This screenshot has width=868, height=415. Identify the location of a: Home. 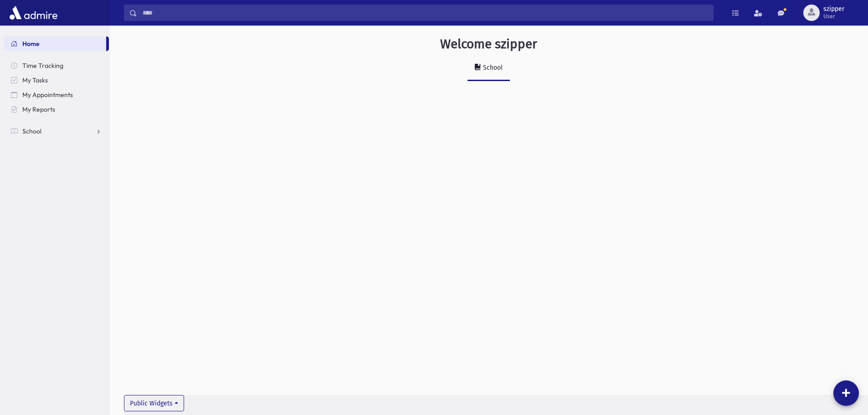
(55, 44).